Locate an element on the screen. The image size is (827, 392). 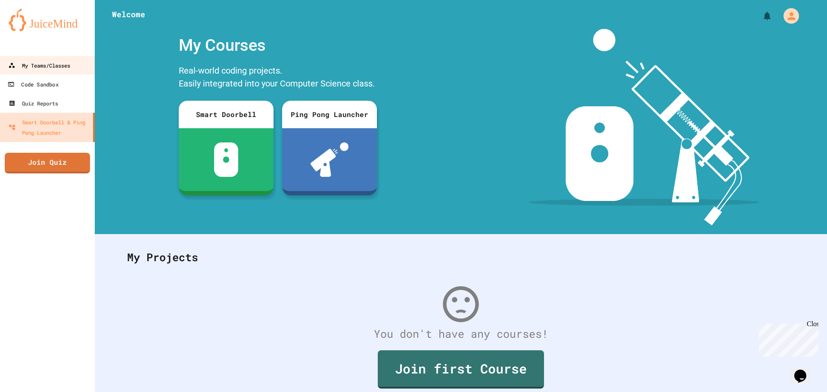
div: Code Sandbox is located at coordinates (33, 84).